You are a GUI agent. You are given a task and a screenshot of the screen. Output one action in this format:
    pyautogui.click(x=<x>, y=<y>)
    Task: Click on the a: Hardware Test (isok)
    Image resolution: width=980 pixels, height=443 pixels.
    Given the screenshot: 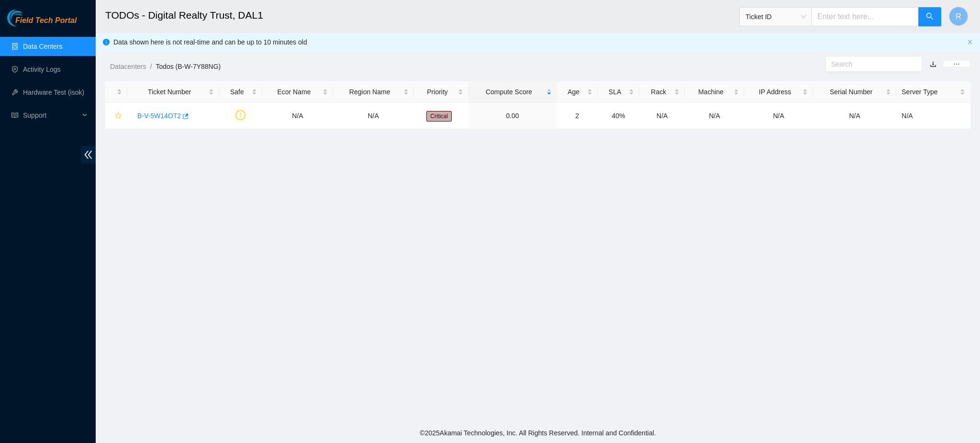 What is the action you would take?
    pyautogui.click(x=54, y=92)
    